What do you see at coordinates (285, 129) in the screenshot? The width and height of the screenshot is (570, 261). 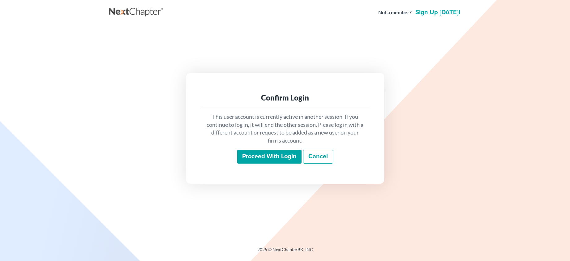 I see `p: This user account is currently active in another session. If you continue to log in, it will end ...` at bounding box center [285, 129].